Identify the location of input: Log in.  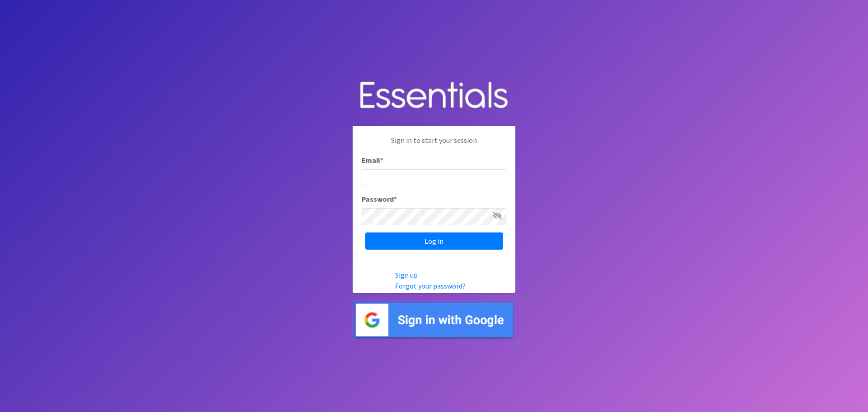
(434, 241).